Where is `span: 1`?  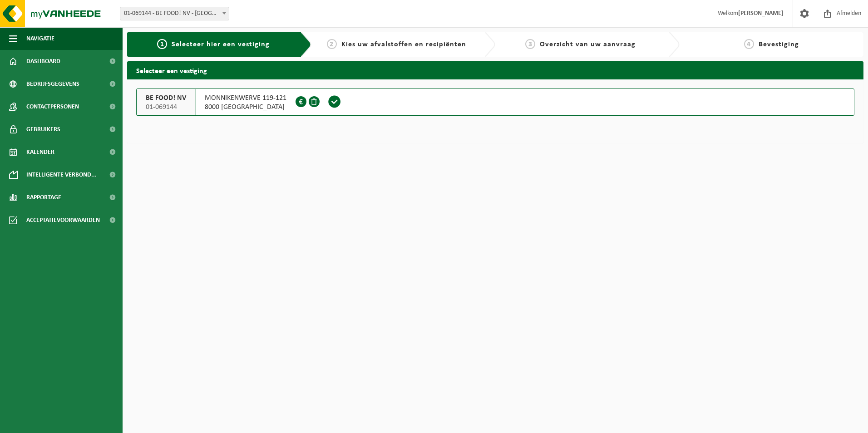
span: 1 is located at coordinates (162, 44).